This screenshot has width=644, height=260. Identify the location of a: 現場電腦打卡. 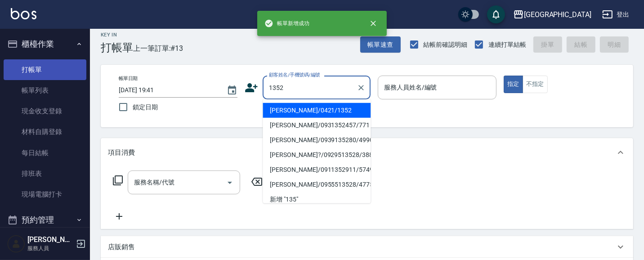
(45, 194).